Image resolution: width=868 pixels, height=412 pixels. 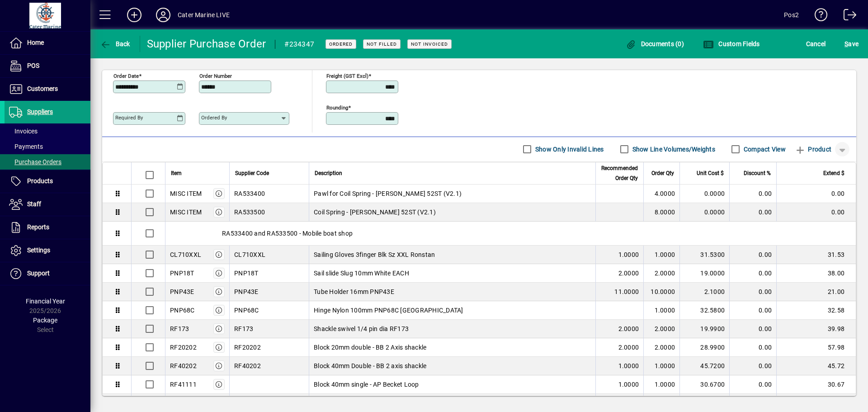 I want to click on td: 8.0000, so click(x=661, y=212).